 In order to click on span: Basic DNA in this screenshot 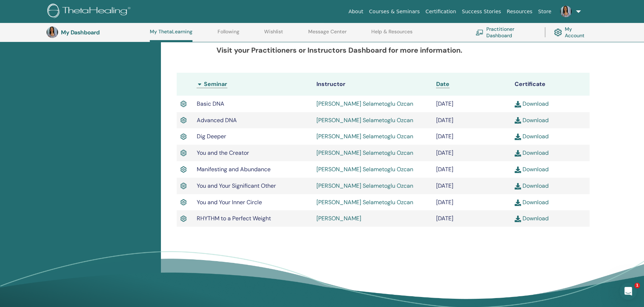, I will do `click(210, 104)`.